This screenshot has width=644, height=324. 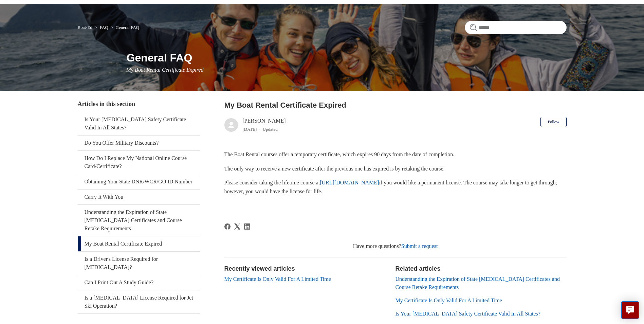 What do you see at coordinates (630, 310) in the screenshot?
I see `div: Live chat` at bounding box center [630, 310].